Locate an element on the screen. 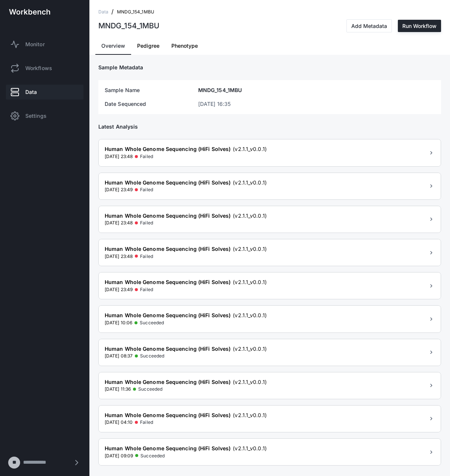 This screenshot has height=476, width=450. span: Phenotype is located at coordinates (184, 46).